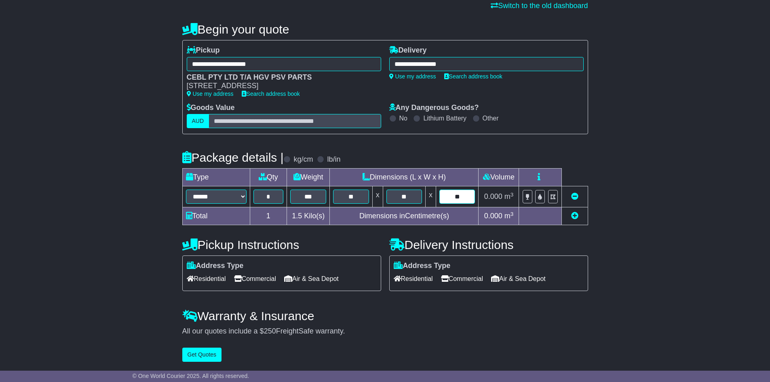  Describe the element at coordinates (216, 177) in the screenshot. I see `td: Type` at that location.